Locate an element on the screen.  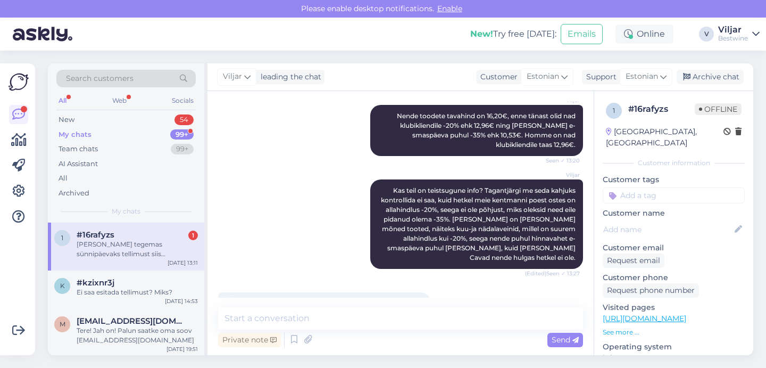
span: (Edited) Seen ✓ 13:27 is located at coordinates (552, 273).